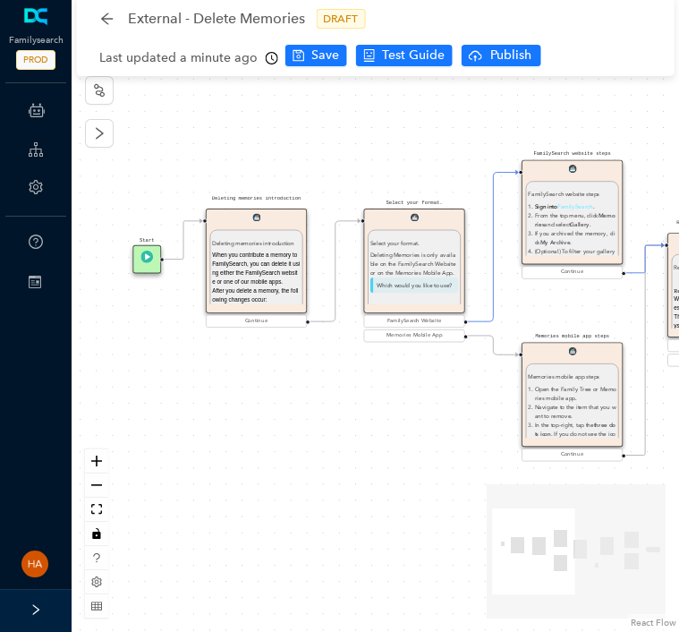 This screenshot has width=679, height=632. Describe the element at coordinates (574, 393) in the screenshot. I see `li: Open the Family Tree or Memories mobile app.` at that location.